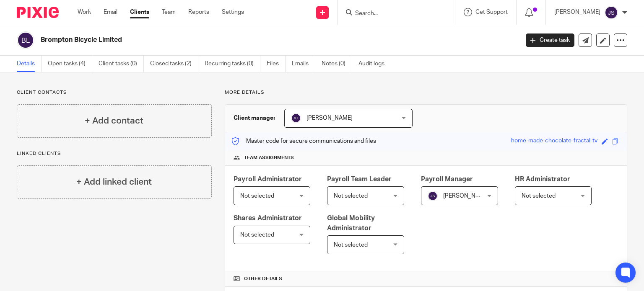 The height and width of the screenshot is (291, 644). I want to click on span: Payroll Team Leader, so click(359, 179).